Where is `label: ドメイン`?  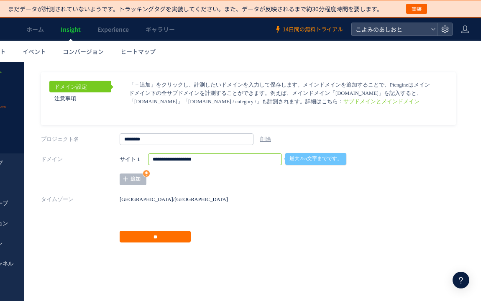
label: ドメイン is located at coordinates (126, 98).